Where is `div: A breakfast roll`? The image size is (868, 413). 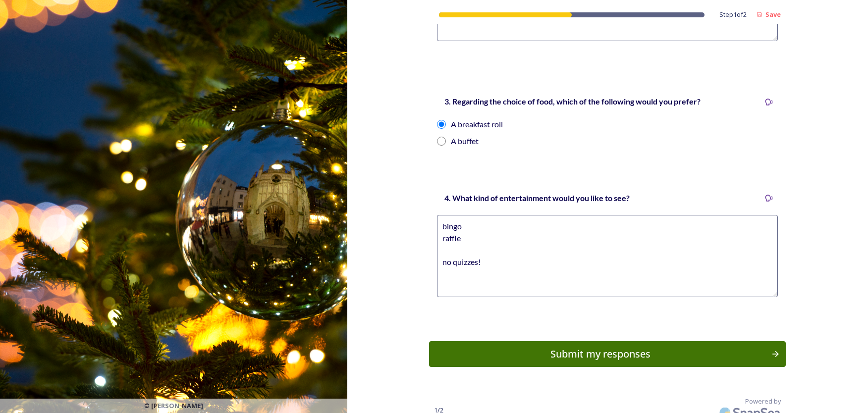
div: A breakfast roll is located at coordinates (477, 125).